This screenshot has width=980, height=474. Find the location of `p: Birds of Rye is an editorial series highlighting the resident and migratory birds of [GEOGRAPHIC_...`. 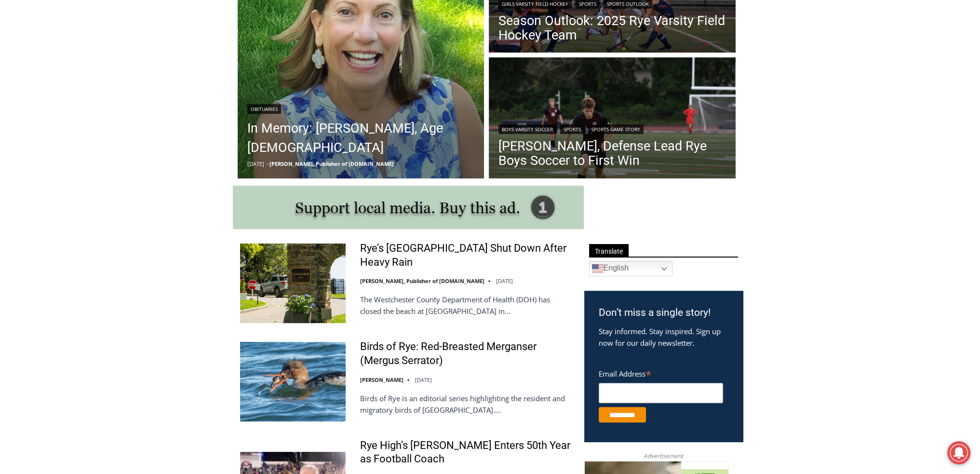

p: Birds of Rye is an editorial series highlighting the resident and migratory birds of [GEOGRAPHIC_... is located at coordinates (465, 404).